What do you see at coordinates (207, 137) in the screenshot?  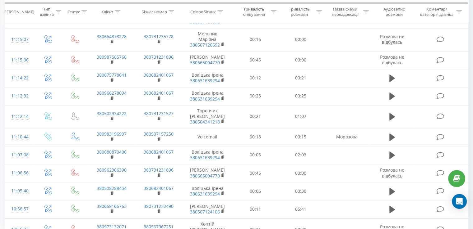 I see `td: Voicemail` at bounding box center [207, 137].